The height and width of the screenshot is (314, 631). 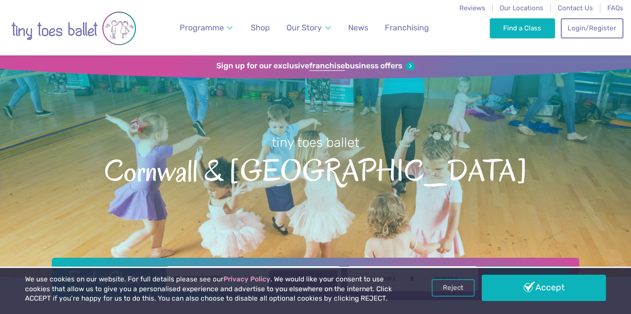 I want to click on a: Find a Class, so click(x=522, y=28).